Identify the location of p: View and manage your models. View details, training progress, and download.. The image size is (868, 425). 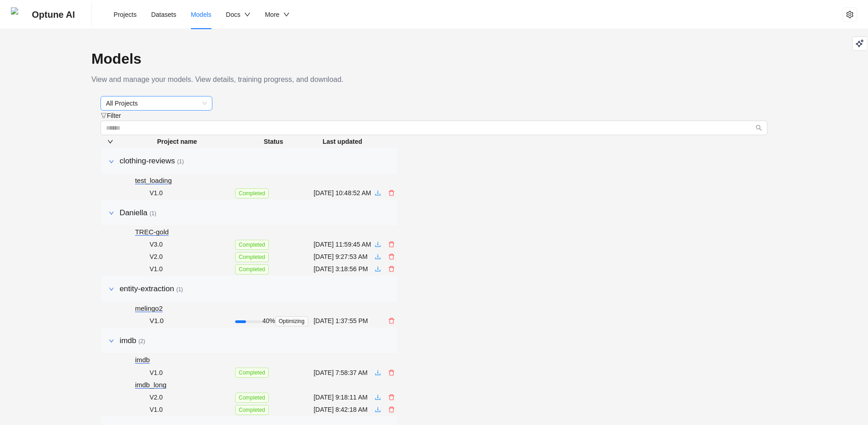
(434, 79).